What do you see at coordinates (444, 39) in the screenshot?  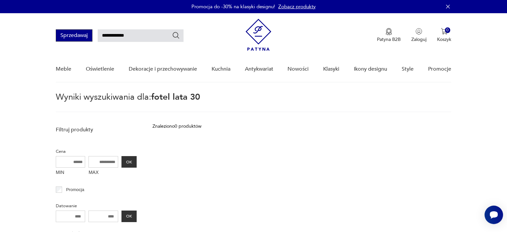 I see `p: Koszyk` at bounding box center [444, 39].